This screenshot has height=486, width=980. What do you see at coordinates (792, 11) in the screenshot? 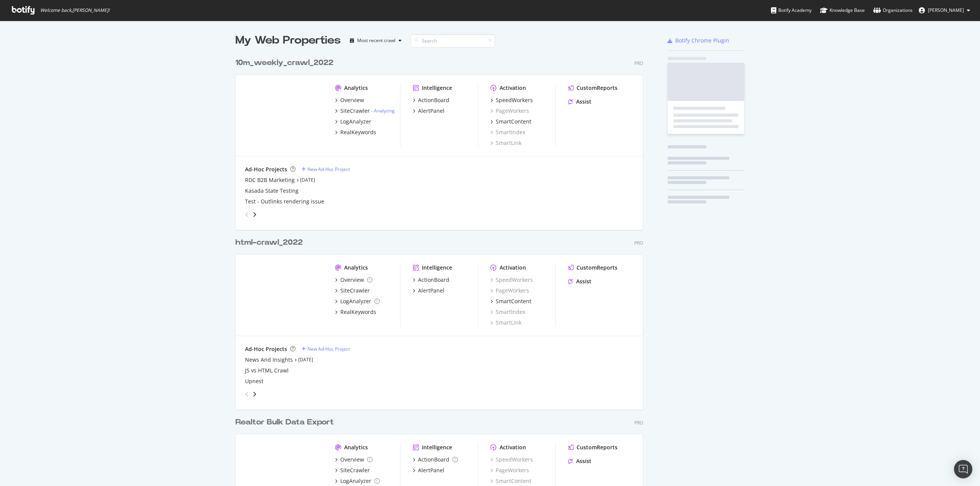
I see `div: Botify Academy` at bounding box center [792, 11].